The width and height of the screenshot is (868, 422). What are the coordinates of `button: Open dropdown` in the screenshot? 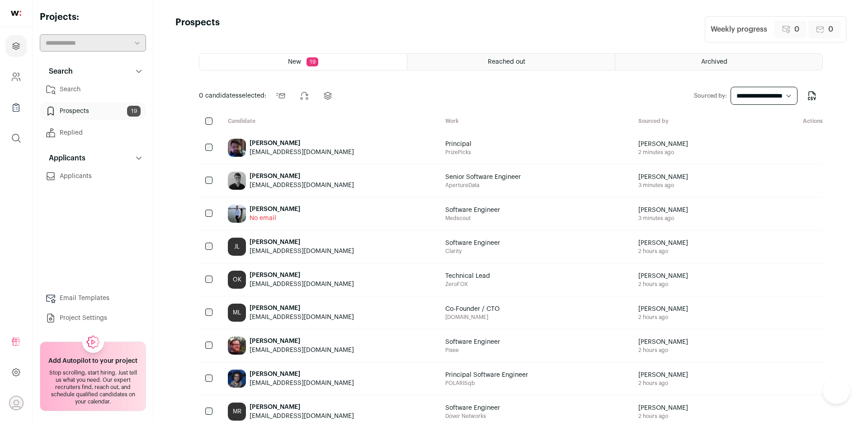 It's located at (16, 403).